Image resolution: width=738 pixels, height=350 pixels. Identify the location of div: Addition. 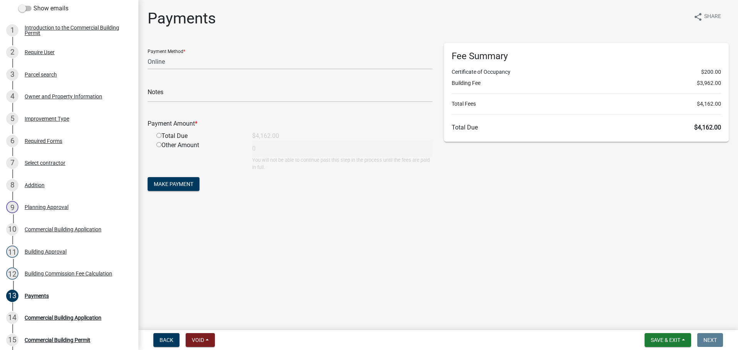
(35, 185).